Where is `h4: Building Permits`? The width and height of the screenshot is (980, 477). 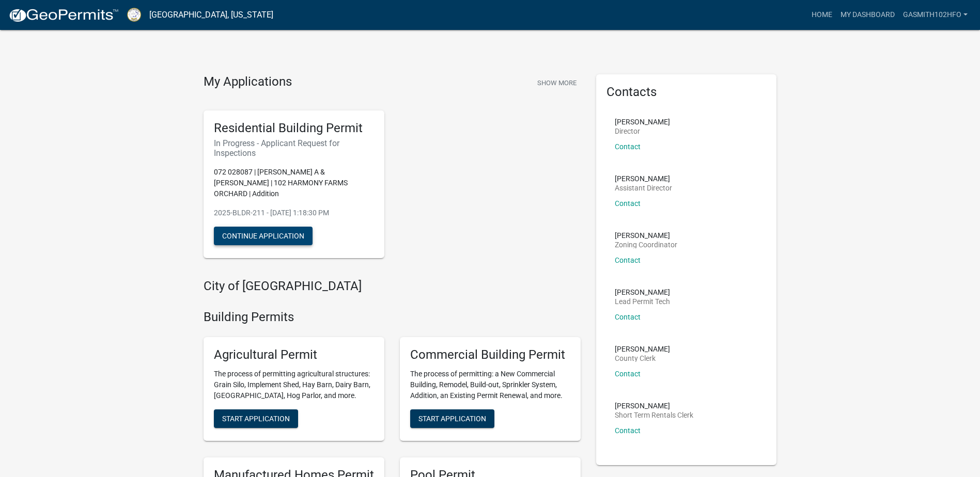
h4: Building Permits is located at coordinates (392, 317).